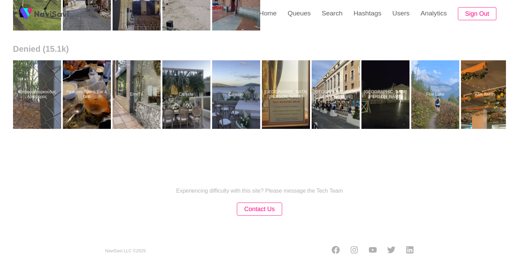 The width and height of the screenshot is (519, 267). What do you see at coordinates (391, 251) in the screenshot?
I see `a: Twitter` at bounding box center [391, 251].